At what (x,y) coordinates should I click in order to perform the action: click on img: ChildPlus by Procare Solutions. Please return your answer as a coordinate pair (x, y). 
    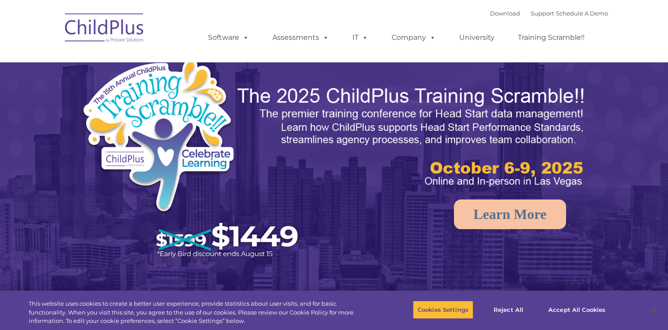
    Looking at the image, I should click on (105, 29).